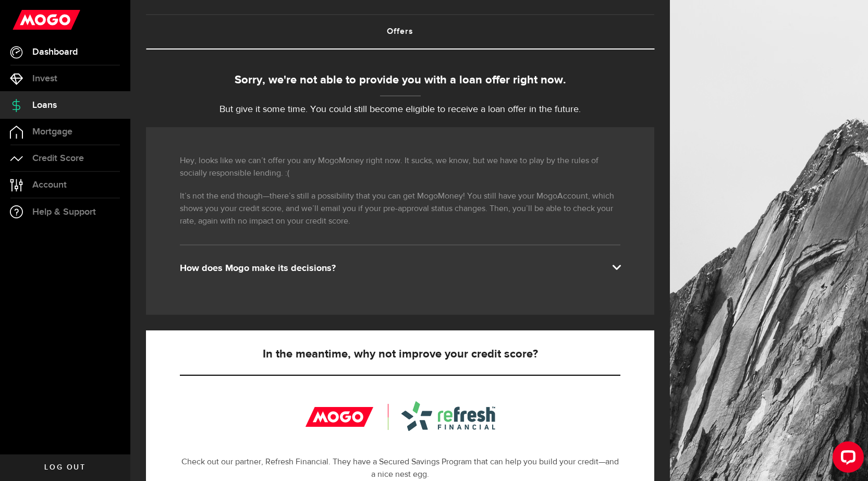  Describe the element at coordinates (399, 32) in the screenshot. I see `ul: Tabs Navigation` at that location.